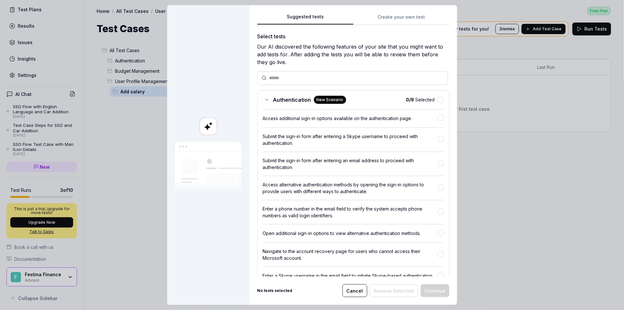  Describe the element at coordinates (420, 100) in the screenshot. I see `span: Selected` at that location.